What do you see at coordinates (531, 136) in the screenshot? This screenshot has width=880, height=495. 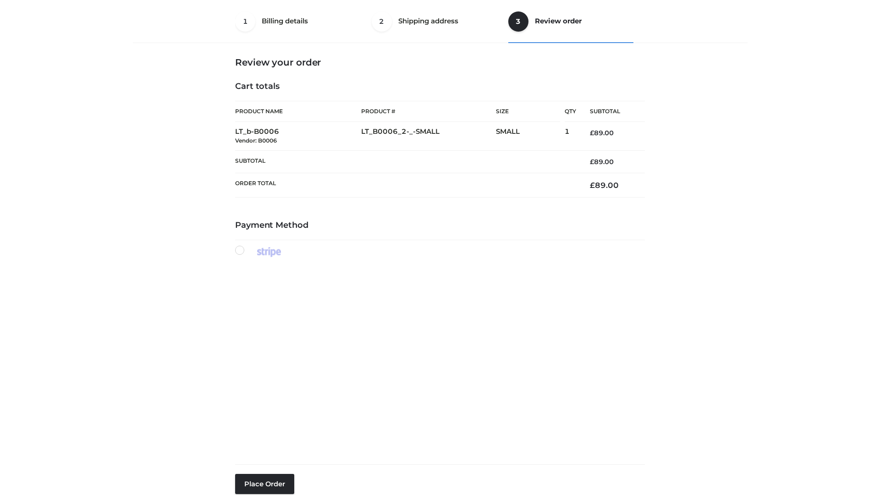 I see `td: SMALL` at bounding box center [531, 136].